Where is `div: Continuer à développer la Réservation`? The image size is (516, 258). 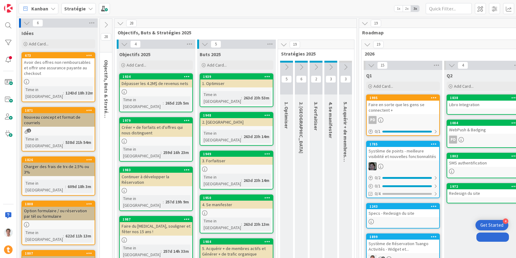 div: Continuer à développer la Réservation is located at coordinates (156, 180).